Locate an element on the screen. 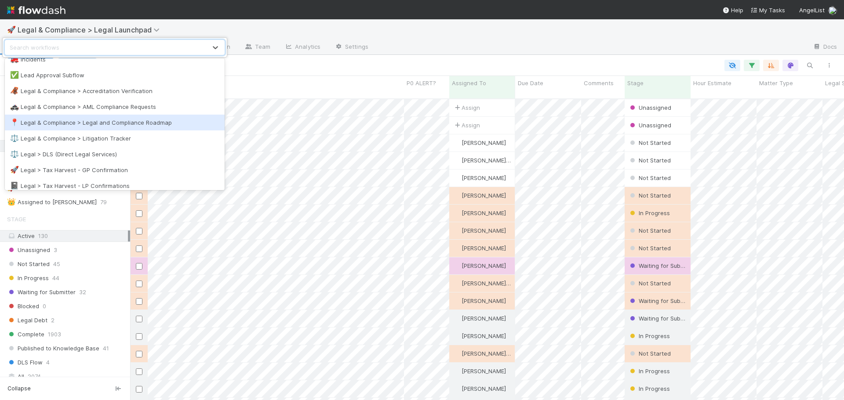 The image size is (844, 400). div: Incidents is located at coordinates (115, 59).